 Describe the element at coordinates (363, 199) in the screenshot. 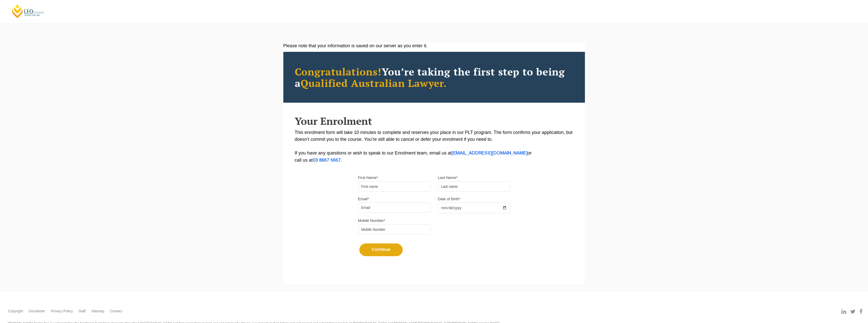

I see `label: Email*` at that location.